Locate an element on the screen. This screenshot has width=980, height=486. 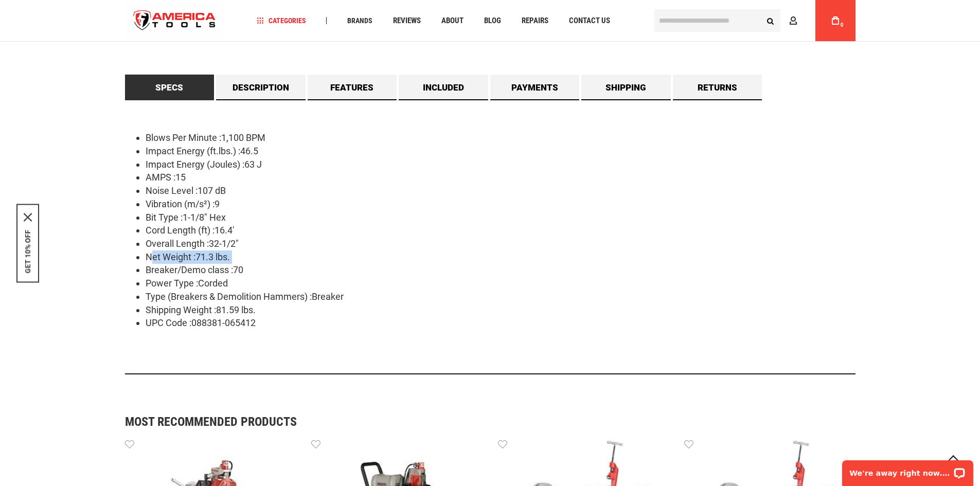
span: Brands is located at coordinates (360, 21).